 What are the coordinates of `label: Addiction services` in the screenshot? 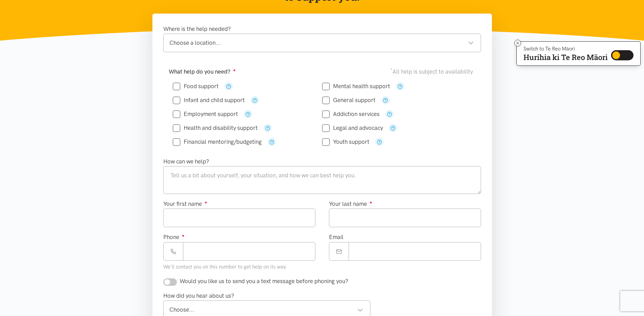 It's located at (351, 114).